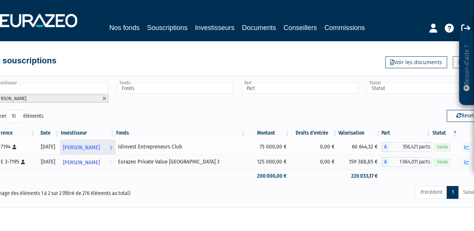 Image resolution: width=474 pixels, height=231 pixels. I want to click on a: Conseillers, so click(300, 28).